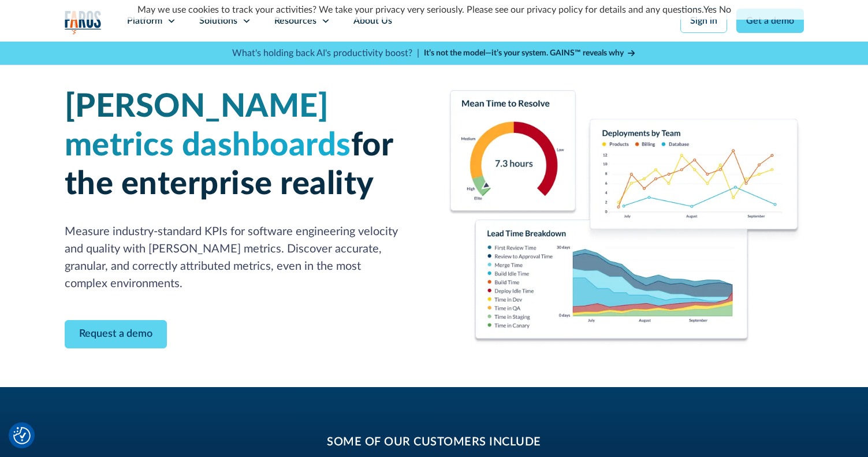  Describe the element at coordinates (22, 436) in the screenshot. I see `img: Revisit consent button` at that location.